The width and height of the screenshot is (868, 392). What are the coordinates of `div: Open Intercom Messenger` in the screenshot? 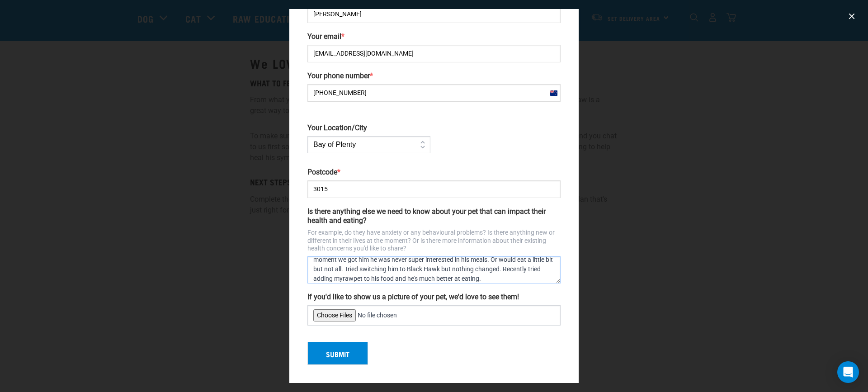 It's located at (848, 372).